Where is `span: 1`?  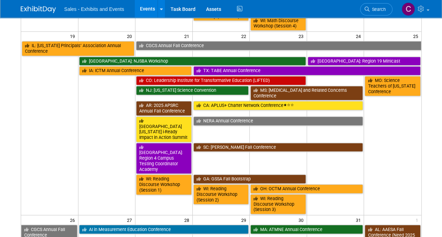
span: 1 is located at coordinates (418, 219).